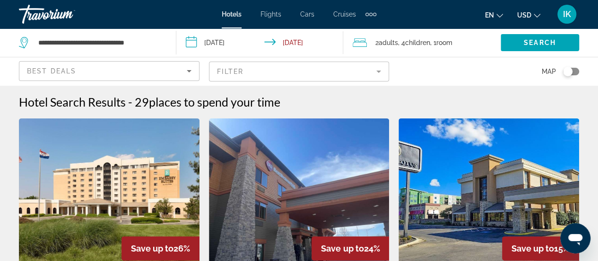 This screenshot has height=261, width=598. Describe the element at coordinates (299, 71) in the screenshot. I see `button: Filter` at that location.